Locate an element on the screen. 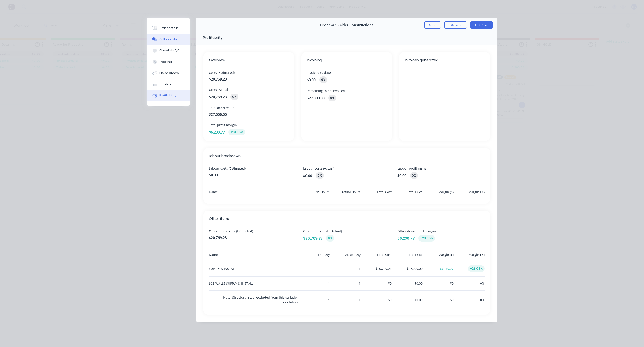  span: Invoicing is located at coordinates (347, 60).